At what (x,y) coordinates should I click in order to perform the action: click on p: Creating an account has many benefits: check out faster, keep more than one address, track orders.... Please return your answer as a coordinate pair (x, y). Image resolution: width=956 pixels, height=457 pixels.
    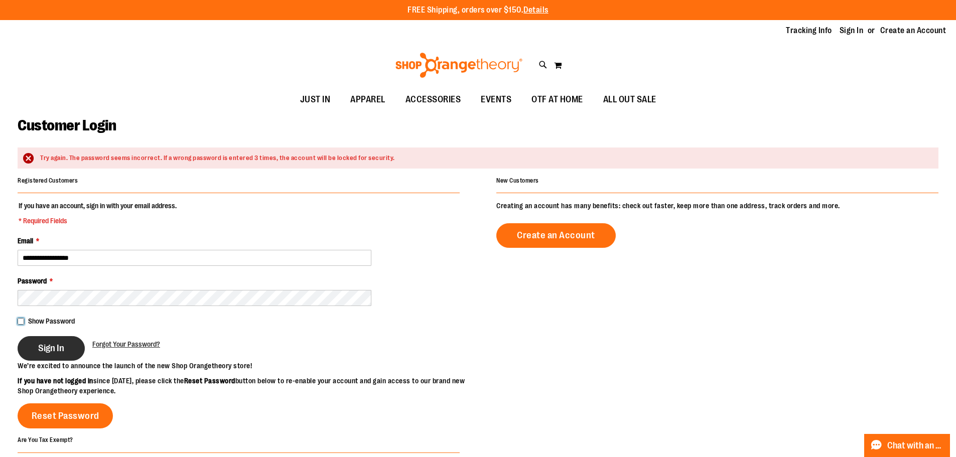
    Looking at the image, I should click on (717, 206).